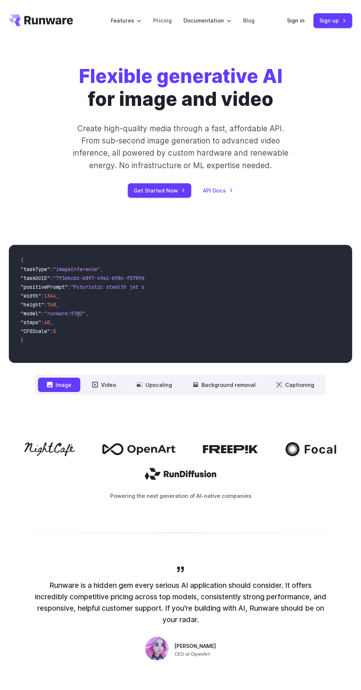 This screenshot has height=690, width=361. I want to click on span: "taskUUID", so click(35, 278).